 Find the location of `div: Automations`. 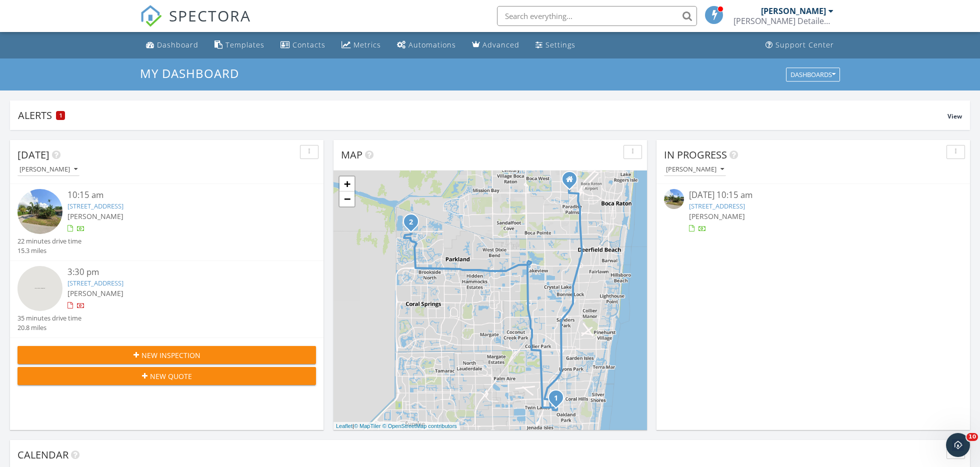

div: Automations is located at coordinates (432, 44).